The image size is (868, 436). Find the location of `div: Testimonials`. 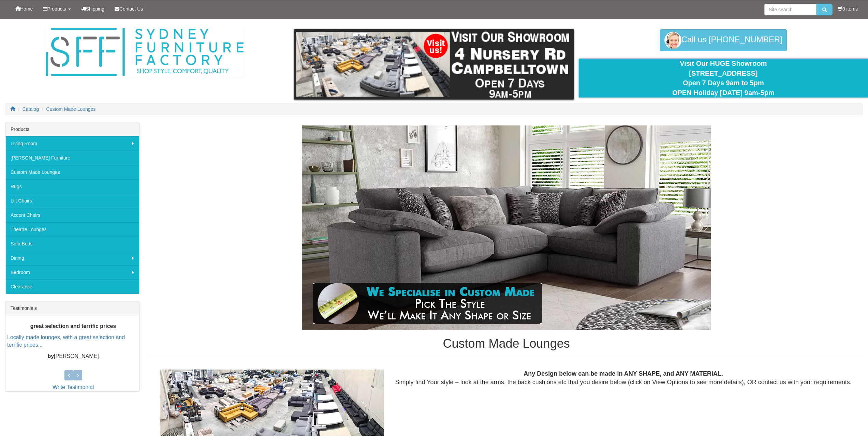

div: Testimonials is located at coordinates (72, 308).